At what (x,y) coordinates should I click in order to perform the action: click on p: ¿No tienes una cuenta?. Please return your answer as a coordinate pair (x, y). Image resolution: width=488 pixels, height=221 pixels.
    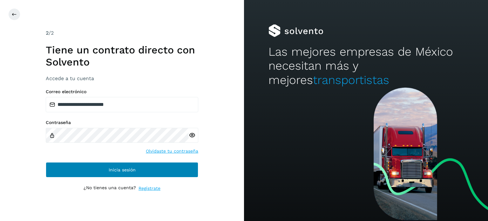
    Looking at the image, I should click on (110, 188).